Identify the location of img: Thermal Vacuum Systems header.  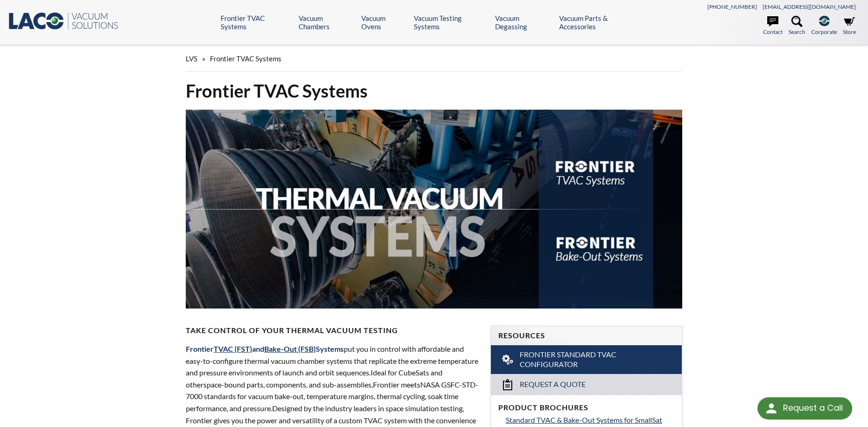
(434, 209).